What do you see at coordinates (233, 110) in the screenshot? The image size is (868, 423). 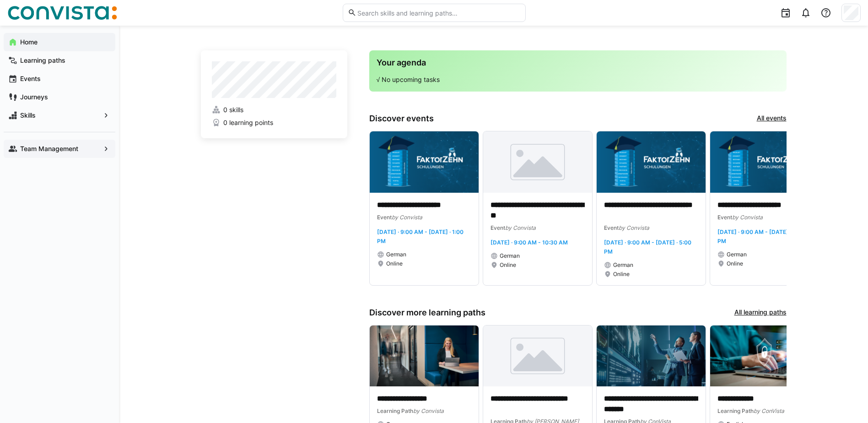 I see `span: 0 skills` at bounding box center [233, 110].